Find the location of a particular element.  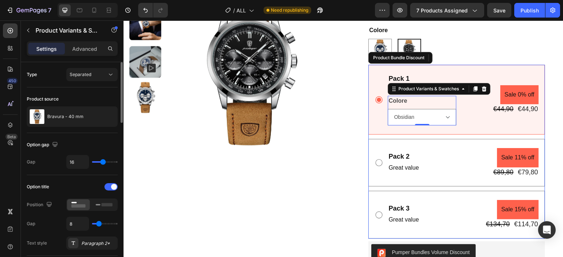

button: Separated is located at coordinates (92, 75).